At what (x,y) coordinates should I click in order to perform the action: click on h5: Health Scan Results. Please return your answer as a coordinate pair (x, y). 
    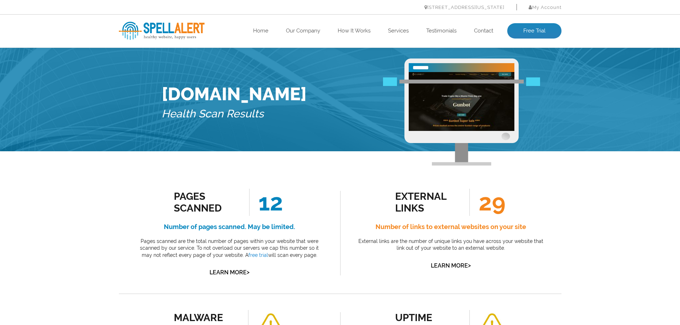
    Looking at the image, I should click on (234, 114).